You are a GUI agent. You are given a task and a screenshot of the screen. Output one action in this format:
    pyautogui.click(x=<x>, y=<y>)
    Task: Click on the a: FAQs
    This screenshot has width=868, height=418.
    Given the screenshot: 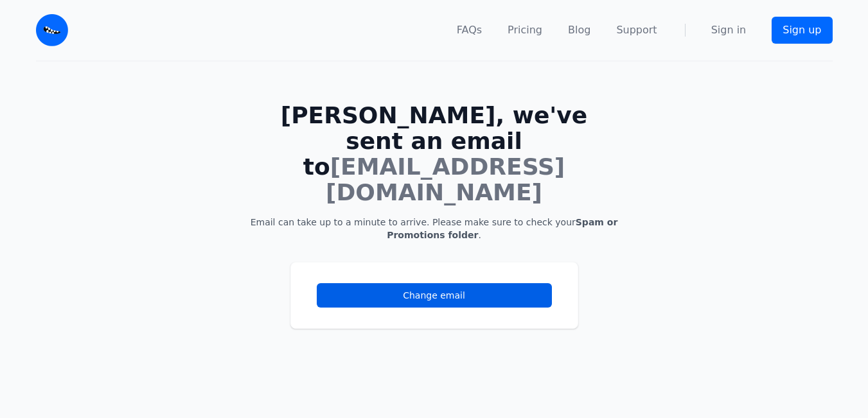 What is the action you would take?
    pyautogui.click(x=469, y=30)
    